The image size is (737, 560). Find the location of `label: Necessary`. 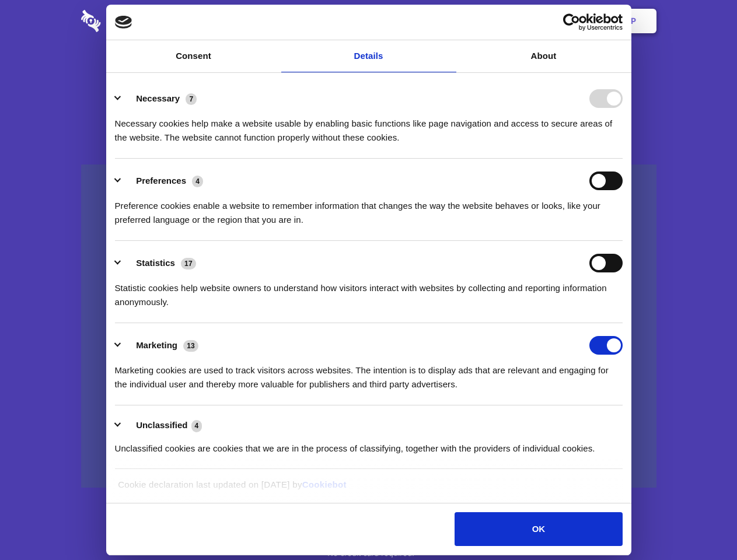

label: Necessary is located at coordinates (158, 98).